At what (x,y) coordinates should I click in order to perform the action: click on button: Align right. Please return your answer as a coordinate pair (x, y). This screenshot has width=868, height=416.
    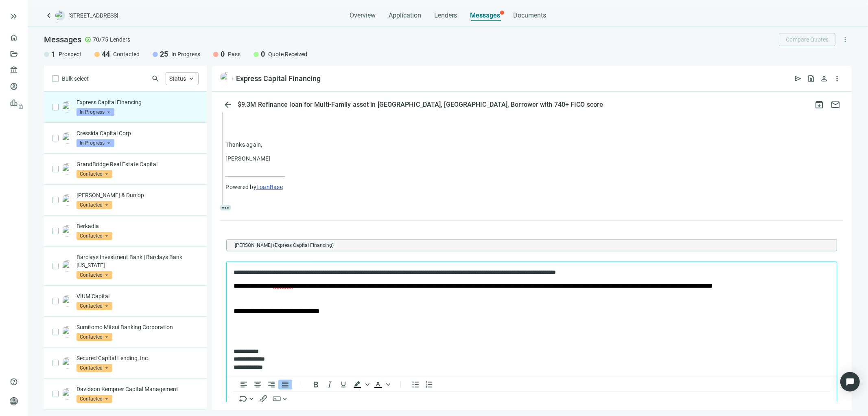
    Looking at the image, I should click on (271, 384).